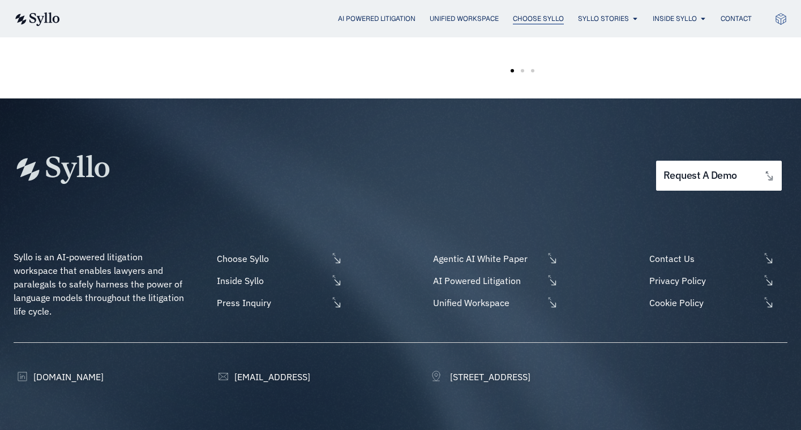 Image resolution: width=801 pixels, height=430 pixels. What do you see at coordinates (717, 303) in the screenshot?
I see `a: Cookie Policy` at bounding box center [717, 303].